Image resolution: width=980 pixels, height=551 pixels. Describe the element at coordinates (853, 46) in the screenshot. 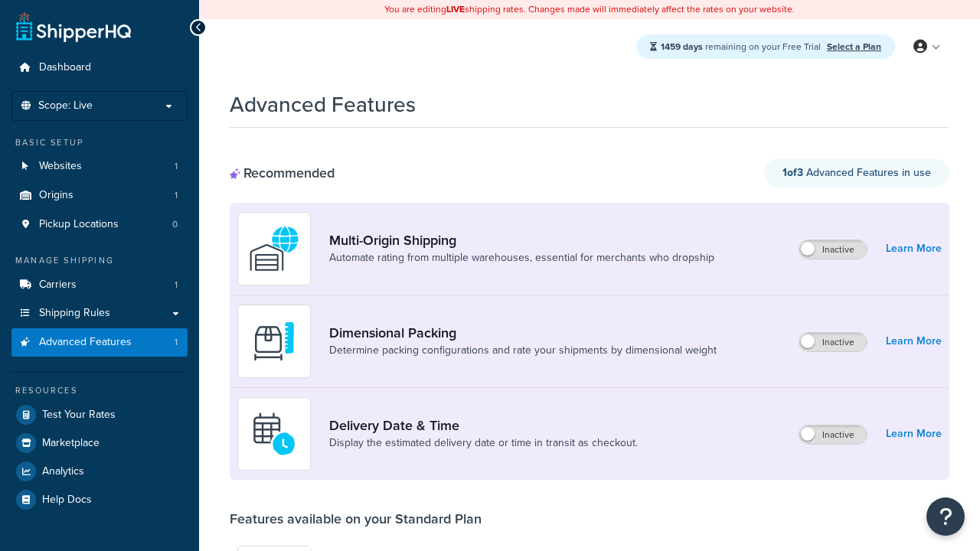

I see `a: Select a Plan` at that location.